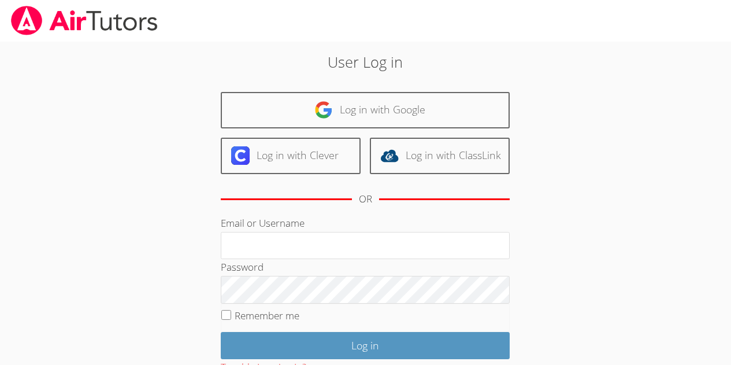  What do you see at coordinates (440, 156) in the screenshot?
I see `a: Log in with ClassLink` at bounding box center [440, 156].